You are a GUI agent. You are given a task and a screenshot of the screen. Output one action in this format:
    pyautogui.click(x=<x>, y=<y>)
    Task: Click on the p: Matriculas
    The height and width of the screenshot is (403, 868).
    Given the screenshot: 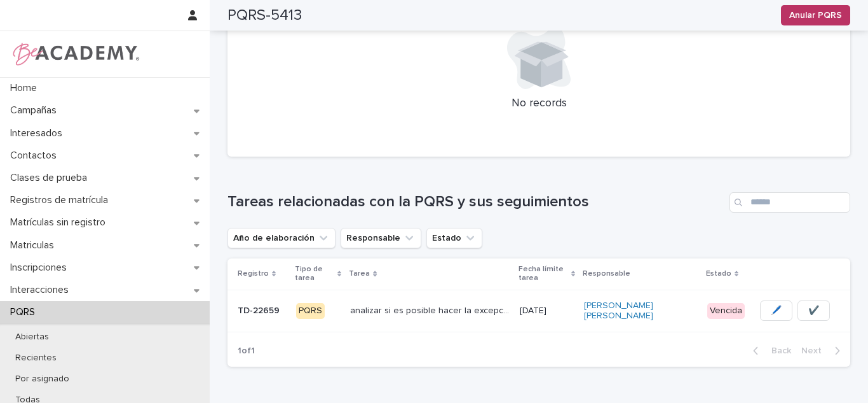 What is the action you would take?
    pyautogui.click(x=35, y=245)
    